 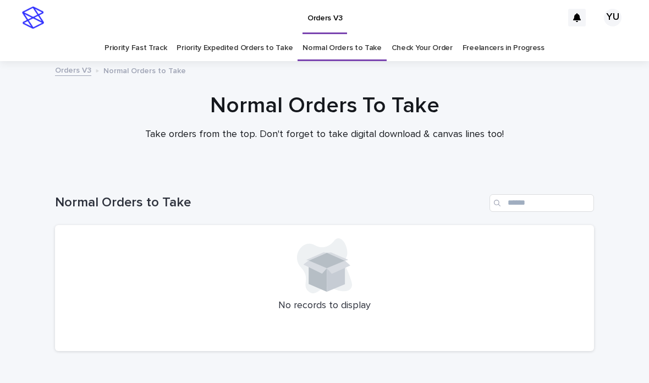 I want to click on p: No records to display, so click(x=324, y=306).